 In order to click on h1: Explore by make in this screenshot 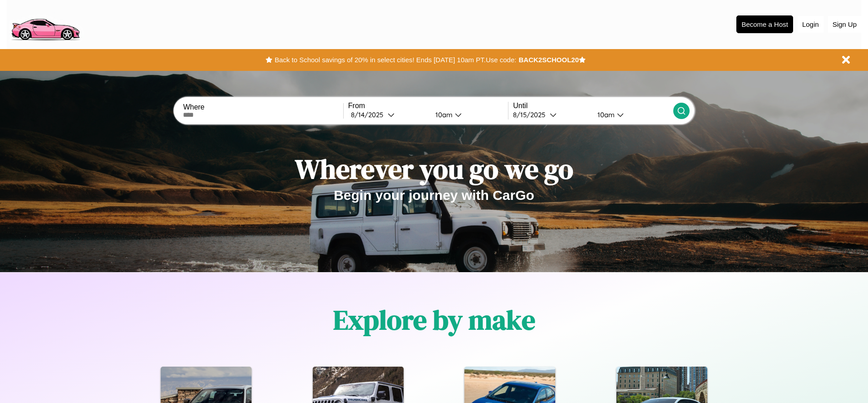, I will do `click(434, 320)`.